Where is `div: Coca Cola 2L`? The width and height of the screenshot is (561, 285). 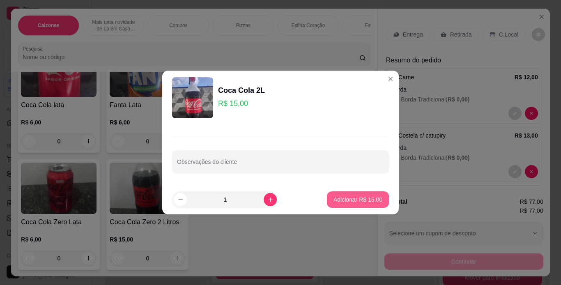
div: Coca Cola 2L is located at coordinates (242, 90).